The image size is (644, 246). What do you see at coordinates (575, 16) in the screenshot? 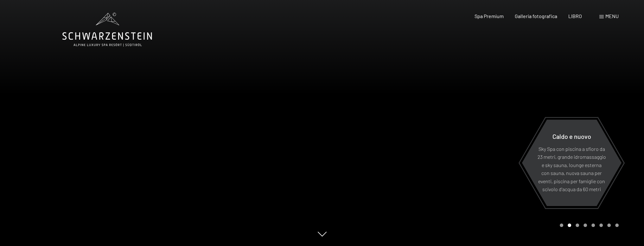
I see `font: LIBRO` at bounding box center [575, 16].